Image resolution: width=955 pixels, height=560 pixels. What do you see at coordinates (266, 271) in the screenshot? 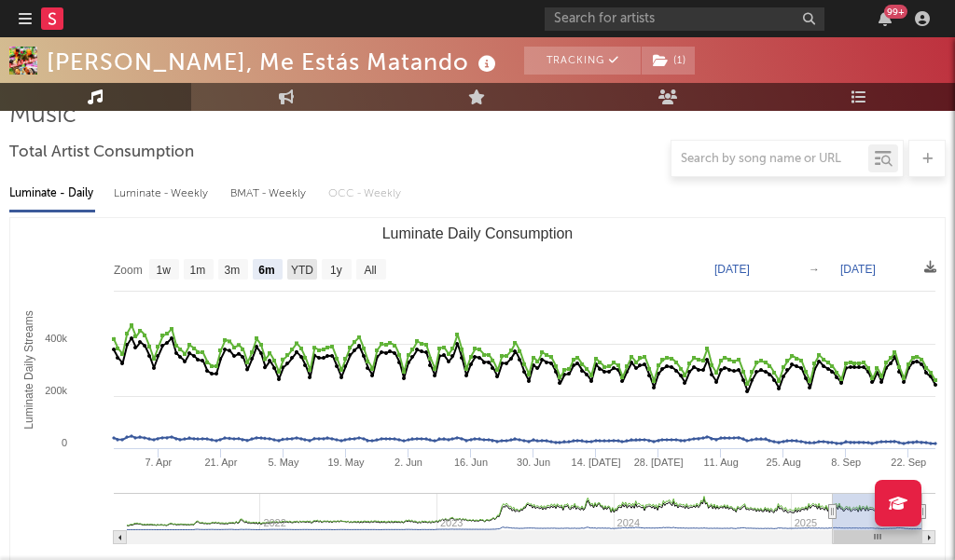
I see `text: 6m` at bounding box center [266, 271].